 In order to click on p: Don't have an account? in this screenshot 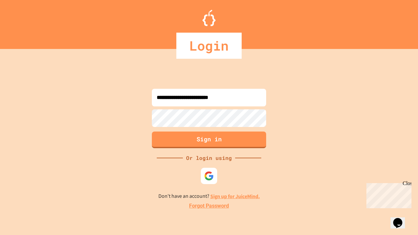, I will do `click(209, 196)`.